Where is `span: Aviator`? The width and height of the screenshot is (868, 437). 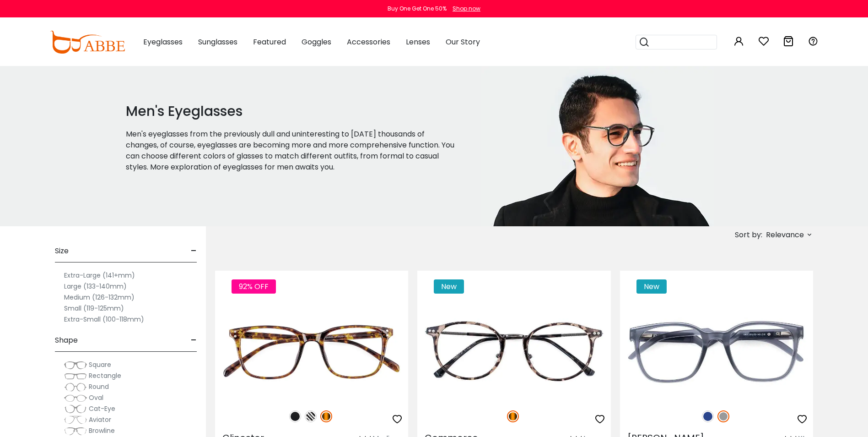
span: Aviator is located at coordinates (99, 420).